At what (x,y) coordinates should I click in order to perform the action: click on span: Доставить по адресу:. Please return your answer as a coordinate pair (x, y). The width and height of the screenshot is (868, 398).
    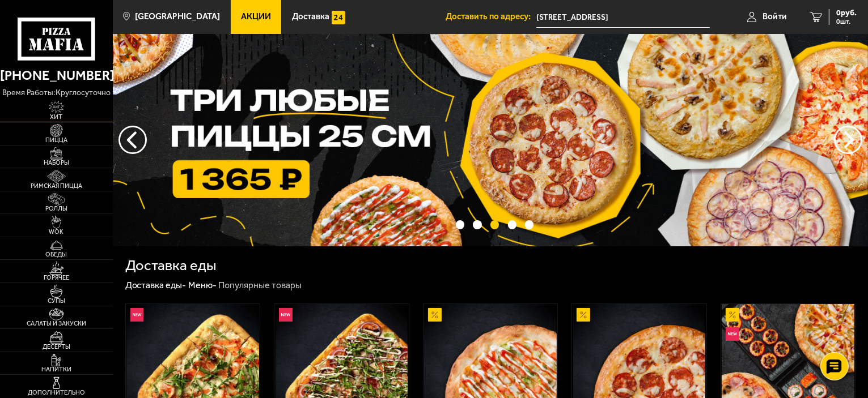
    Looking at the image, I should click on (491, 16).